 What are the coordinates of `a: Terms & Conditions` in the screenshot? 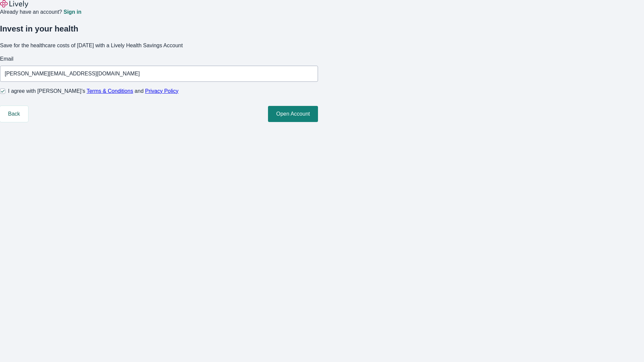 It's located at (110, 91).